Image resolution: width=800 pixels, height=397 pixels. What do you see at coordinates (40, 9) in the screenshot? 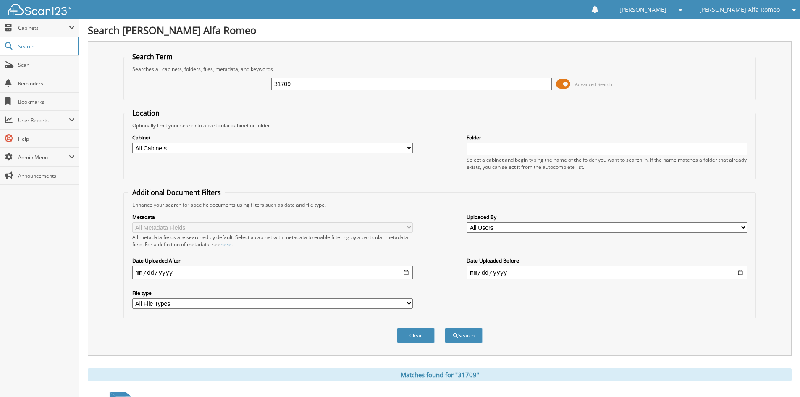
I see `img: scan123-logo-white.svg` at bounding box center [40, 9].